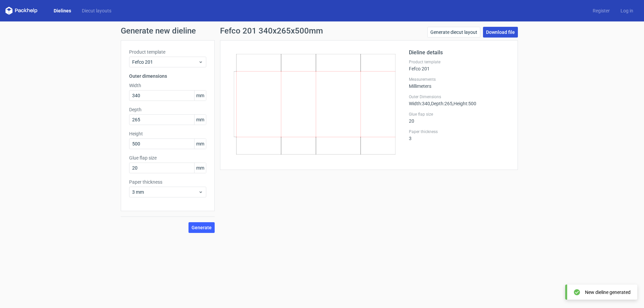 This screenshot has width=644, height=308. I want to click on a: Log in, so click(627, 11).